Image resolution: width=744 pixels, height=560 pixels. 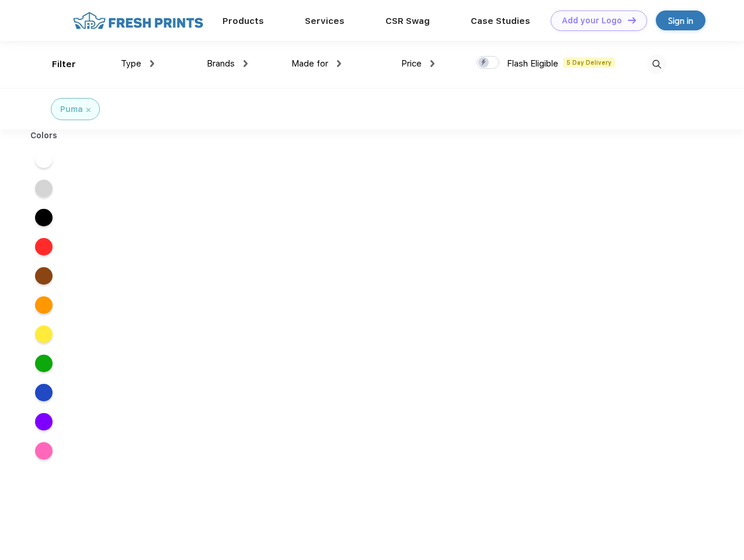 What do you see at coordinates (64, 64) in the screenshot?
I see `div: Filter` at bounding box center [64, 64].